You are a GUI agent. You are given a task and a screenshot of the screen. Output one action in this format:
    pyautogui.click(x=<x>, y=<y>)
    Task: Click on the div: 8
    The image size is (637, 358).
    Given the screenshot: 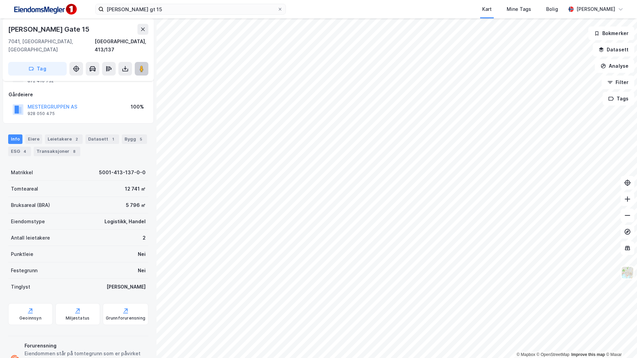 What is the action you would take?
    pyautogui.click(x=74, y=151)
    